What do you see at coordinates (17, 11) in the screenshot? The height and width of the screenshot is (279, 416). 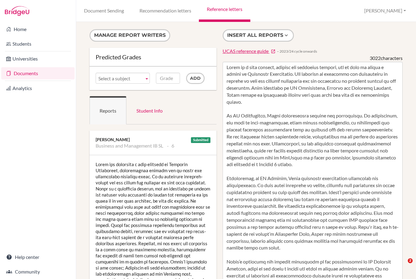 I see `img: Bridge-U` at bounding box center [17, 11].